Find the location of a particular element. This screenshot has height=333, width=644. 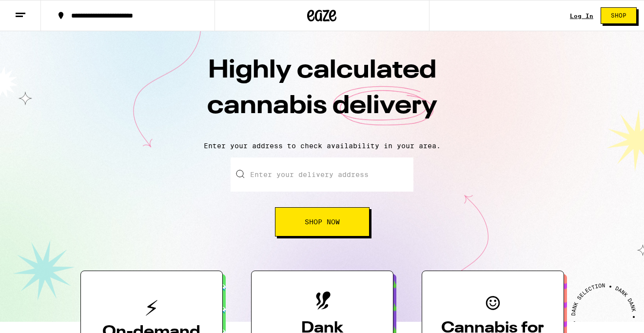

h1: Highly calculated cannabis delivery is located at coordinates (323, 94).